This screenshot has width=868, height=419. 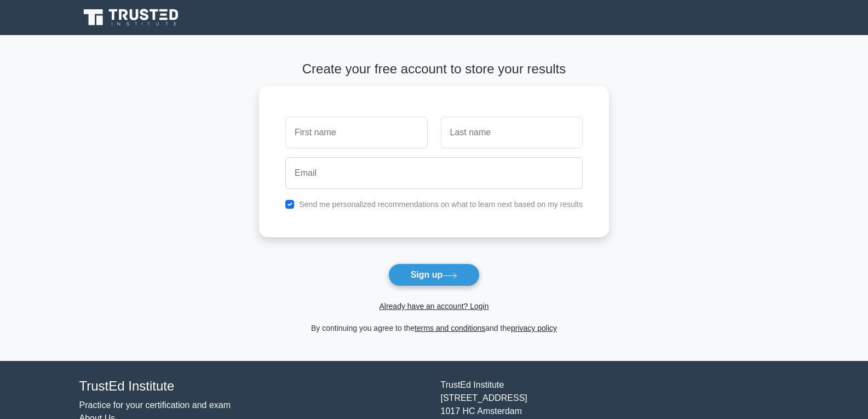 What do you see at coordinates (434, 69) in the screenshot?
I see `h4: Create your free account to store your results` at bounding box center [434, 69].